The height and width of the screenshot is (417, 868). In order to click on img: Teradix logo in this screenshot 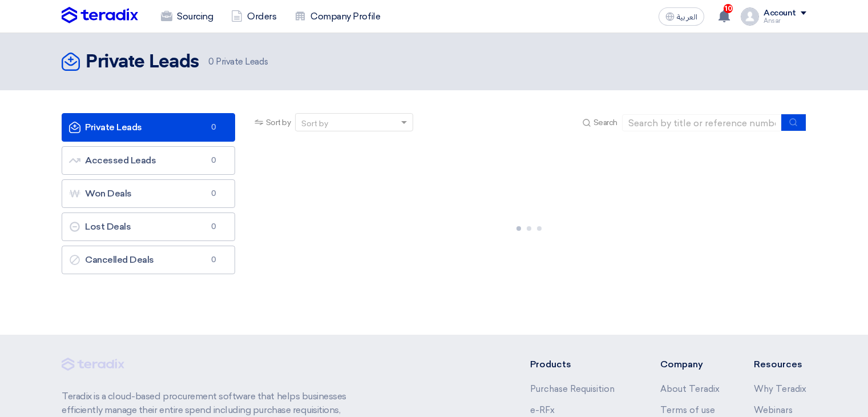, I will do `click(100, 16)`.